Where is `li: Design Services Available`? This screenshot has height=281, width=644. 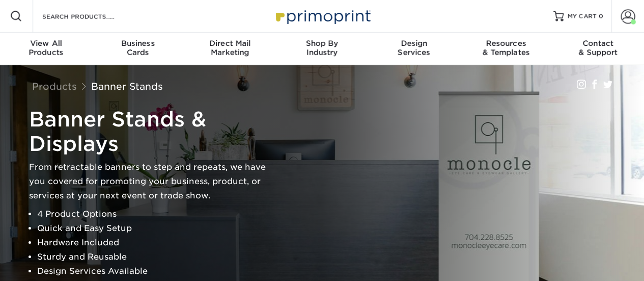 li: Design Services Available is located at coordinates (160, 271).